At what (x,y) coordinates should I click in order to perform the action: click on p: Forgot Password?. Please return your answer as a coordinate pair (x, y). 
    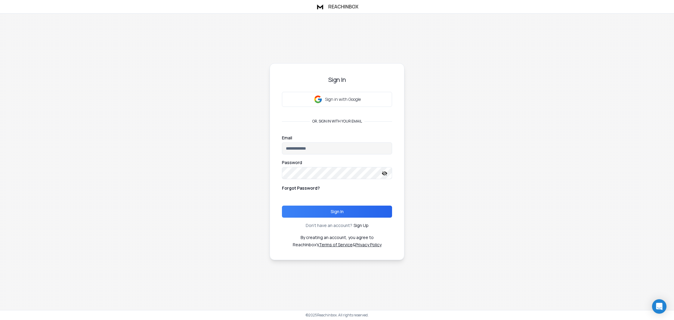
    Looking at the image, I should click on (301, 188).